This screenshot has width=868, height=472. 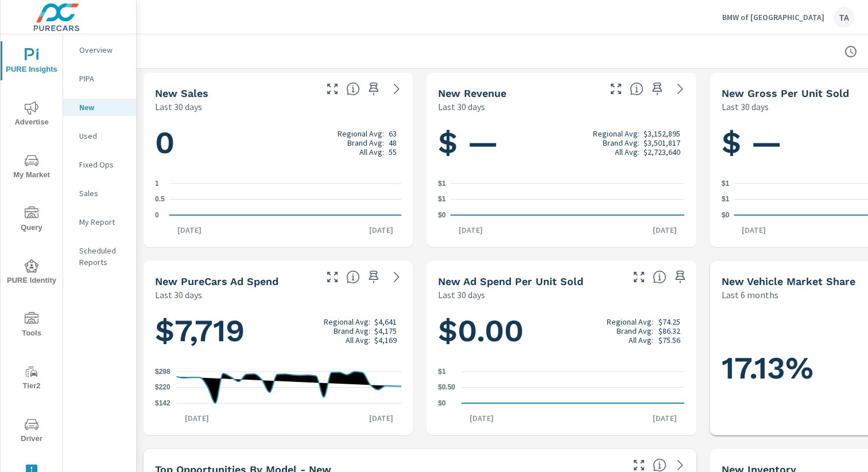 What do you see at coordinates (472, 93) in the screenshot?
I see `h5: New Revenue` at bounding box center [472, 93].